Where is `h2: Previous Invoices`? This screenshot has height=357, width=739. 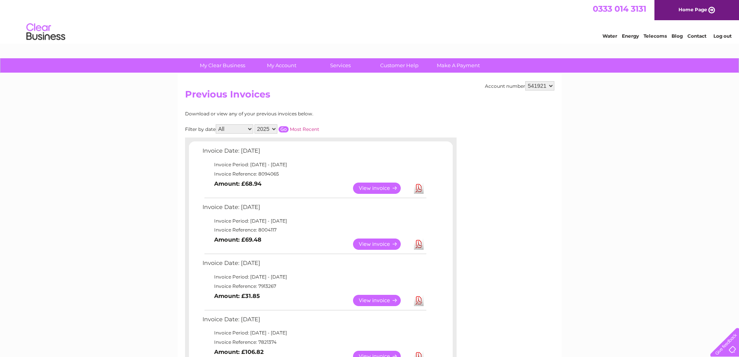
h2: Previous Invoices is located at coordinates (370, 96).